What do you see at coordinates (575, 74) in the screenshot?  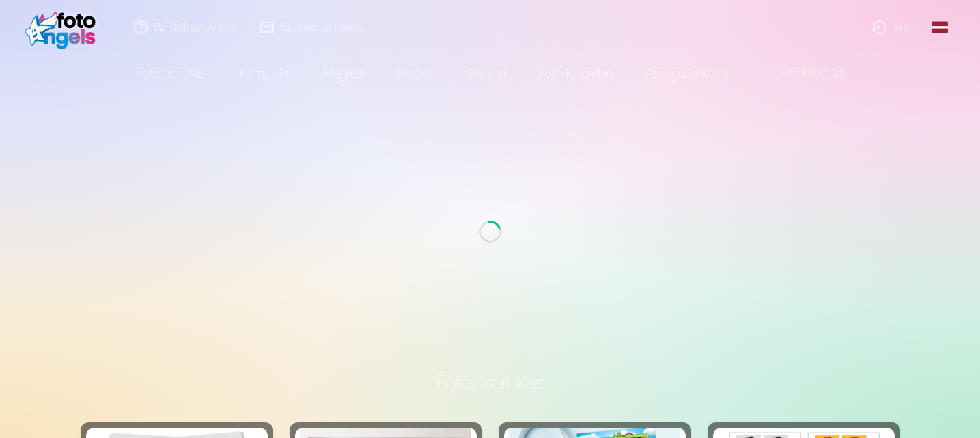 I see `a: Foto kalendāri` at bounding box center [575, 74].